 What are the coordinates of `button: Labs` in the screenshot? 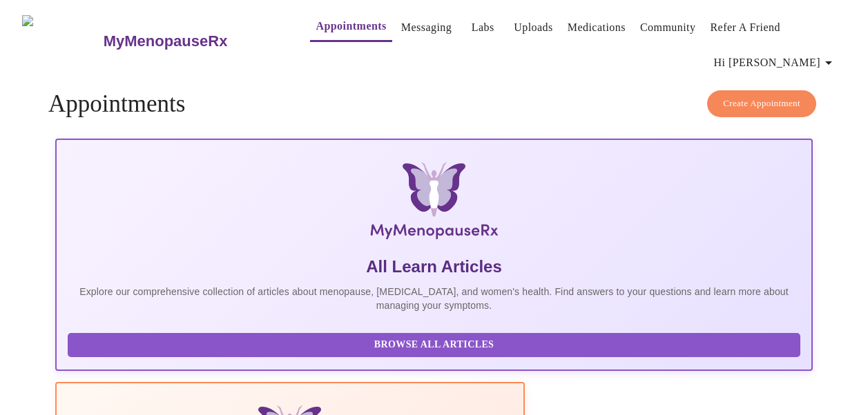 It's located at (483, 28).